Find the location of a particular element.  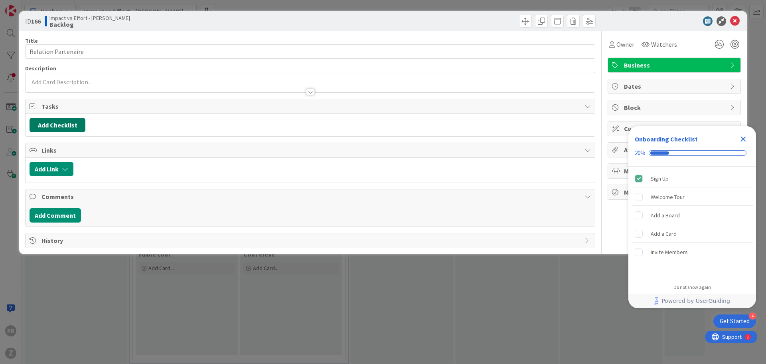

div: Invite Members is incomplete. is located at coordinates (693, 252).